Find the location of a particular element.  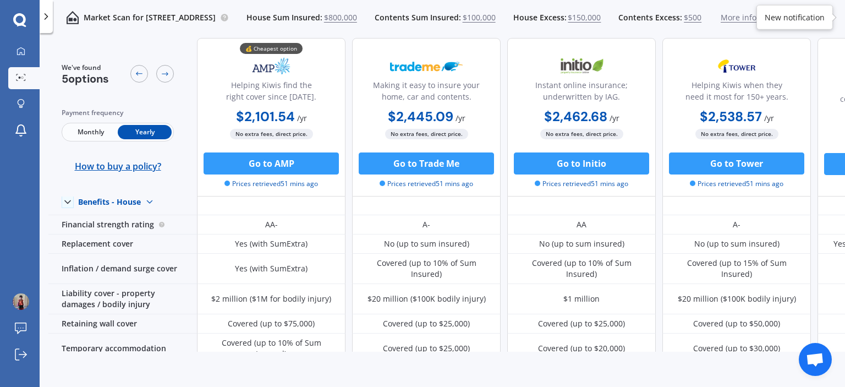

div: AA is located at coordinates (581, 224).